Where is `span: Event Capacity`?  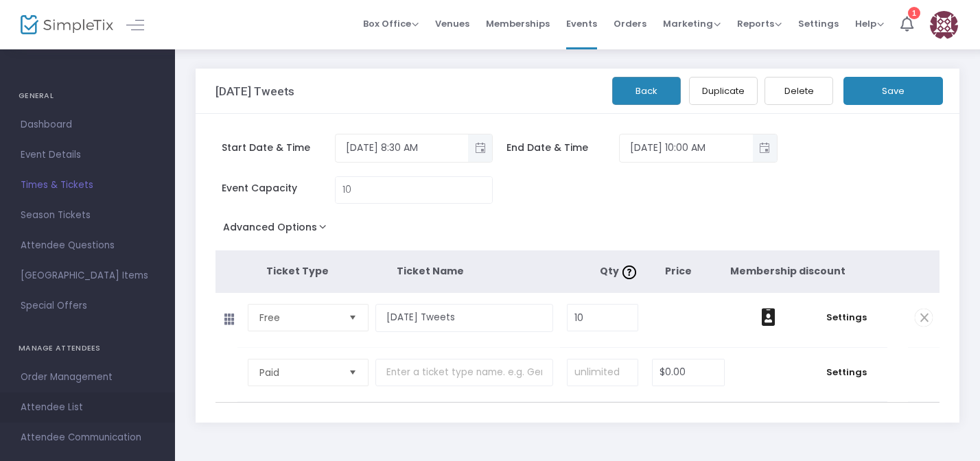
span: Event Capacity is located at coordinates (278, 188).